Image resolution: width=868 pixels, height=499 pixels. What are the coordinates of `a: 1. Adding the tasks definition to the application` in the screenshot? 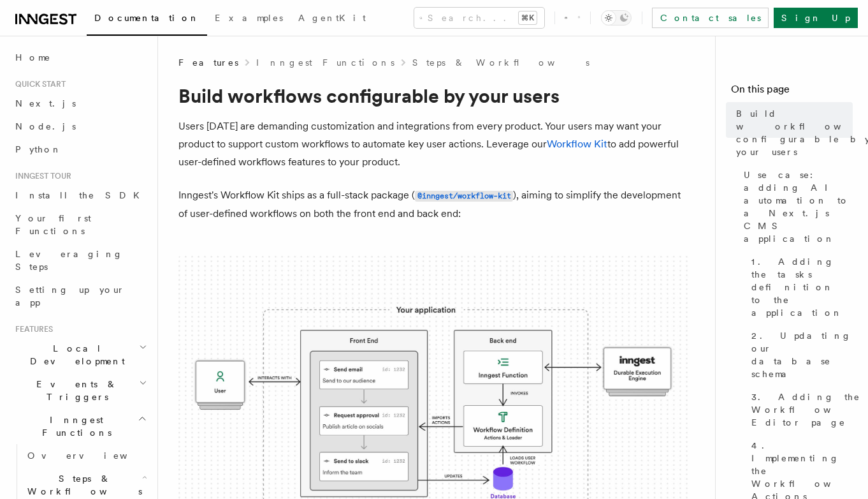 It's located at (799, 287).